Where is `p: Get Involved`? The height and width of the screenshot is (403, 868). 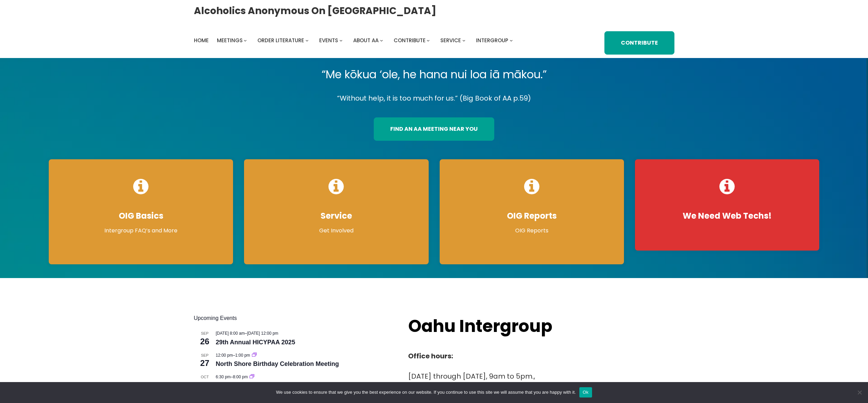
p: Get Involved is located at coordinates (336, 230).